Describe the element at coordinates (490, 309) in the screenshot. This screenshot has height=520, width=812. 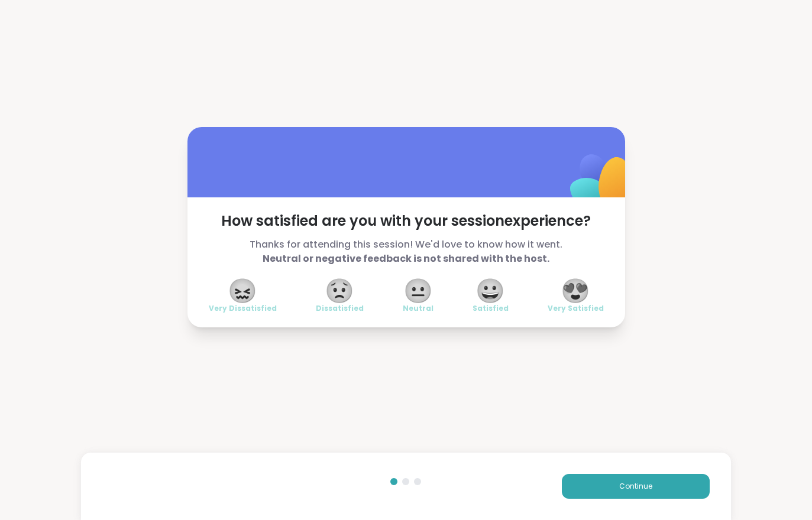
I see `span: Satisfied` at that location.